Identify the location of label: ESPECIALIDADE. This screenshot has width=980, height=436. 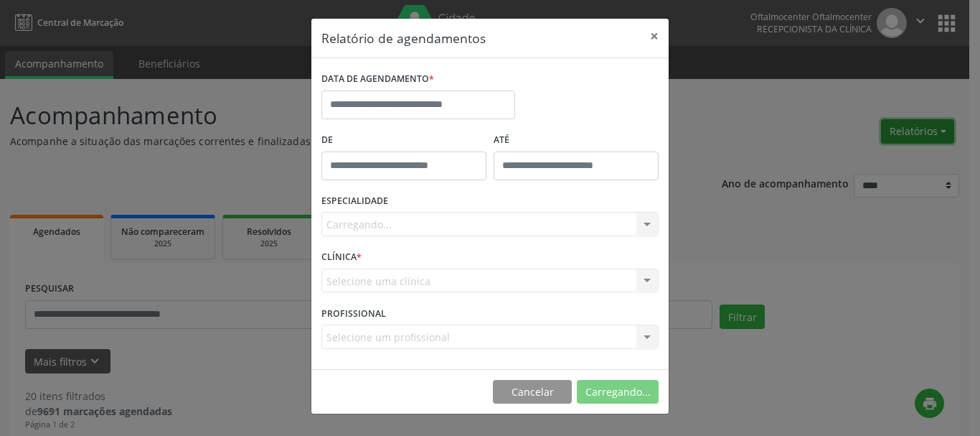
(355, 201).